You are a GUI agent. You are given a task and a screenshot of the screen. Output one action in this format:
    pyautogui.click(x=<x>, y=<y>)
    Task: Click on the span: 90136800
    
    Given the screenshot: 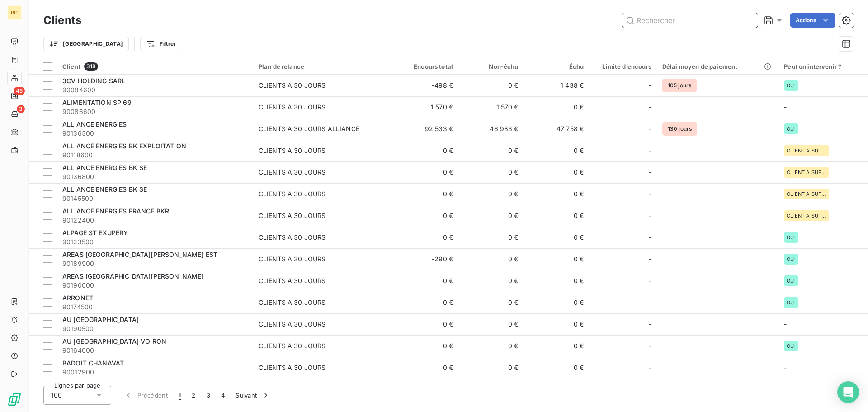 What is the action you would take?
    pyautogui.click(x=155, y=177)
    